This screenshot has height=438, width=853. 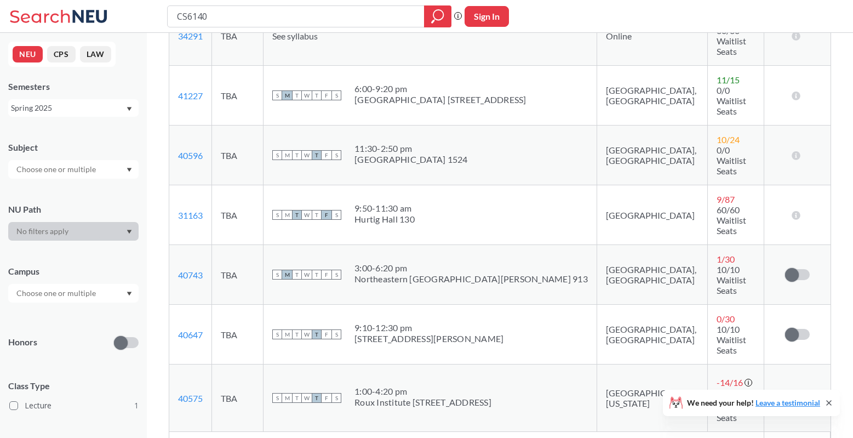 What do you see at coordinates (438, 16) in the screenshot?
I see `svg: magnifying glass` at bounding box center [438, 16].